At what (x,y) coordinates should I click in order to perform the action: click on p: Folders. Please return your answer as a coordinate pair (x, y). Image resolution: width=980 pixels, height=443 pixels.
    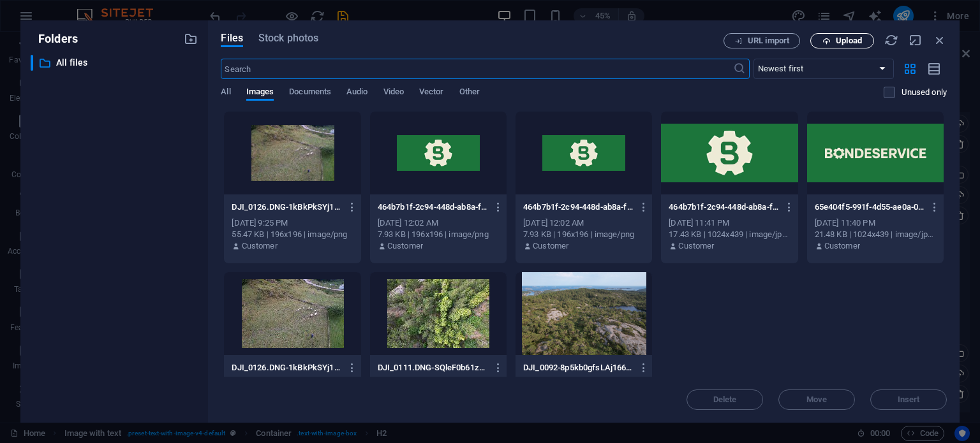
    Looking at the image, I should click on (54, 39).